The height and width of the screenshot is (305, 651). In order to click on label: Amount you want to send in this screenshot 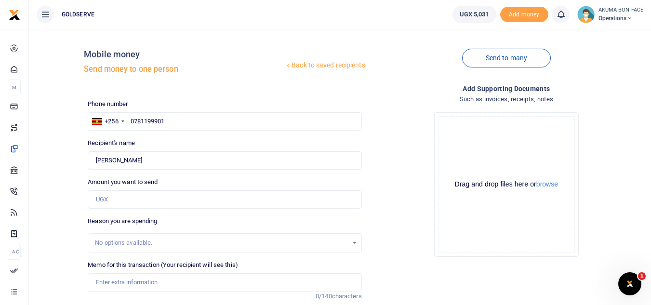, I will do `click(122, 182)`.